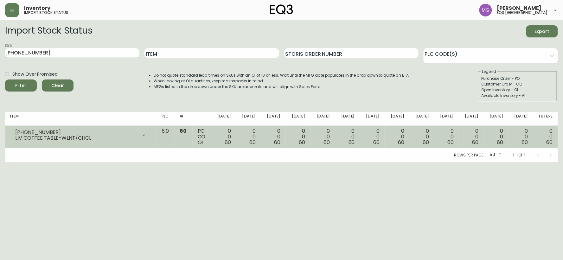 The image size is (563, 260). What do you see at coordinates (543, 31) in the screenshot?
I see `button: Export` at bounding box center [543, 31].